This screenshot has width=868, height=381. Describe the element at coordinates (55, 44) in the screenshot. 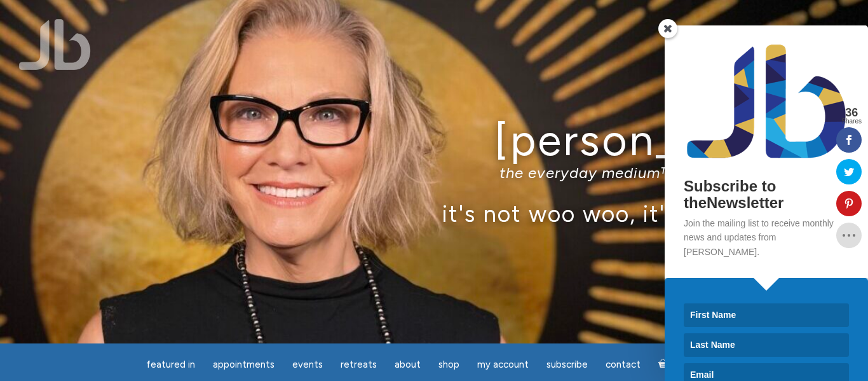

I see `a: Jamie Butler. The Everyday Medium` at that location.